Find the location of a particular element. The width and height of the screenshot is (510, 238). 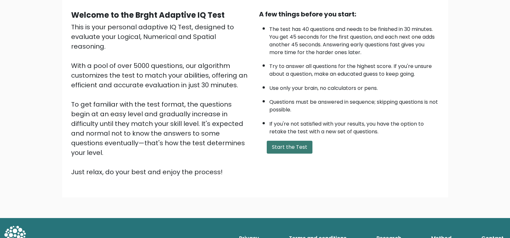

li: If you're not satisfied with your results, you have the option to retake the test with a new set ... is located at coordinates (354, 126).